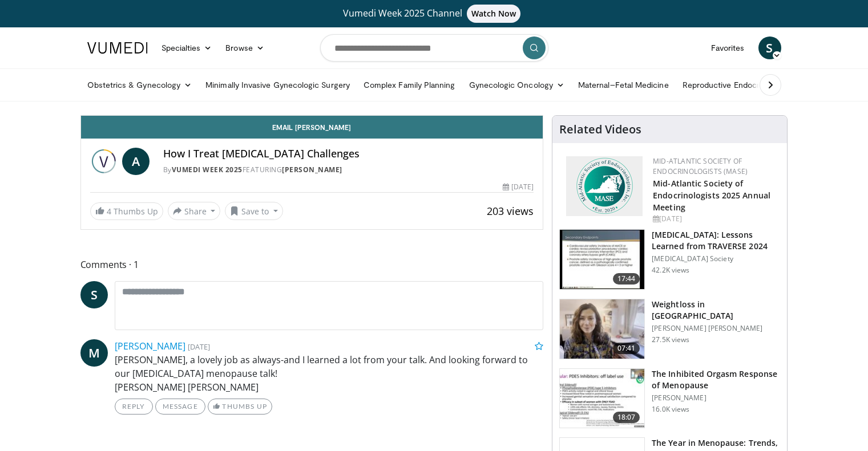 This screenshot has width=868, height=451. What do you see at coordinates (671, 409) in the screenshot?
I see `p: 16.0K views` at bounding box center [671, 409].